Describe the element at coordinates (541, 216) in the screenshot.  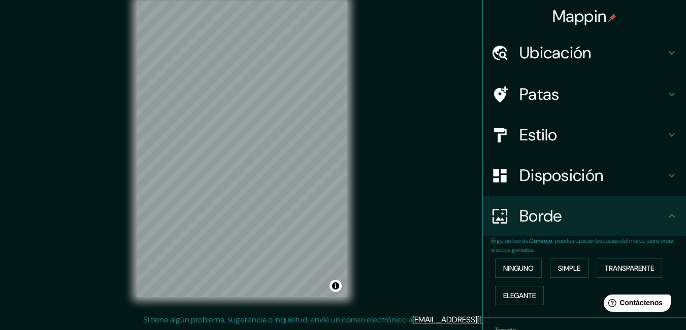
I see `font: Borde` at that location.